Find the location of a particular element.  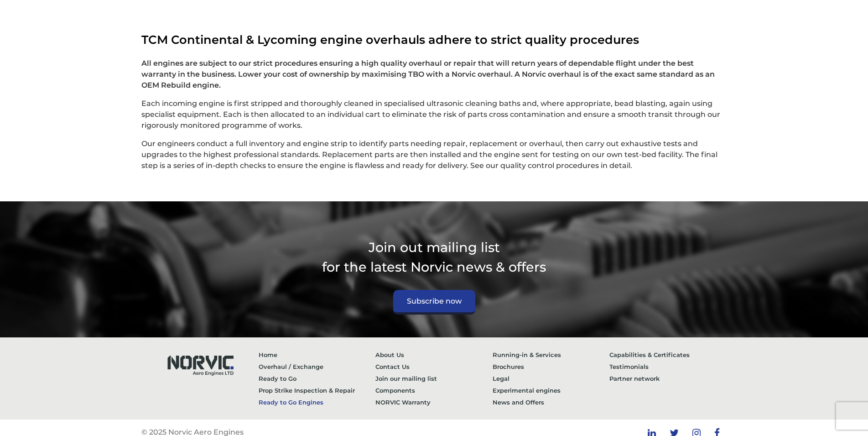

a: Contact Us is located at coordinates (434, 366).